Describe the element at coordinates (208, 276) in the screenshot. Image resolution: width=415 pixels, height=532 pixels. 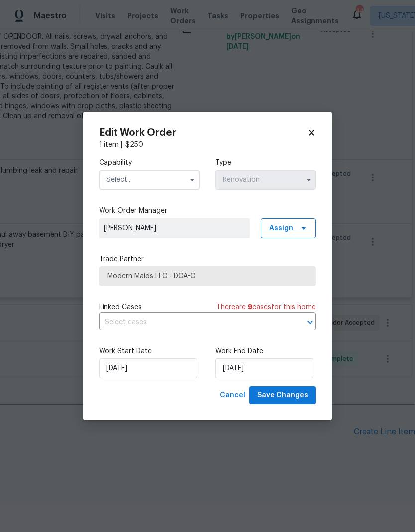
I see `span: Modern Maids LLC - DCA-C` at that location.